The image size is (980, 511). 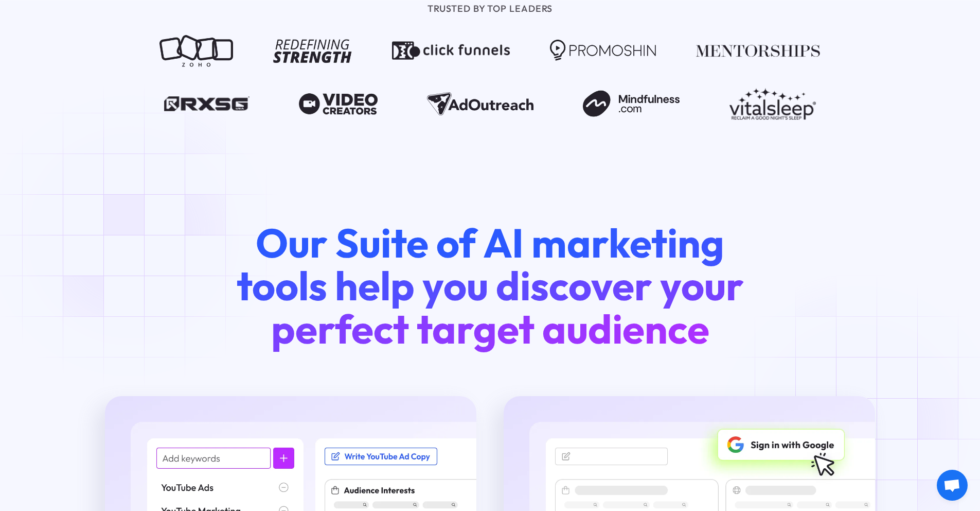 What do you see at coordinates (490, 9) in the screenshot?
I see `div: TRUSTED BY TOP LEADERS` at bounding box center [490, 9].